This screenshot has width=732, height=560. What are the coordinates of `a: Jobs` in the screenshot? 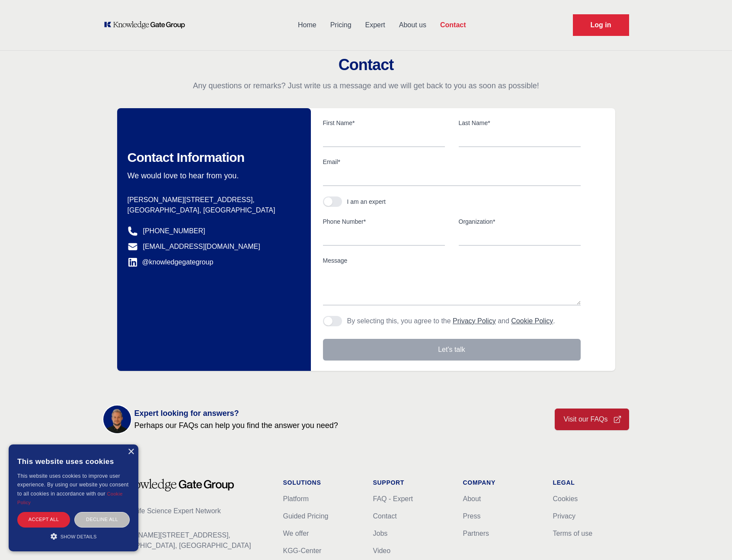 It's located at (381, 533).